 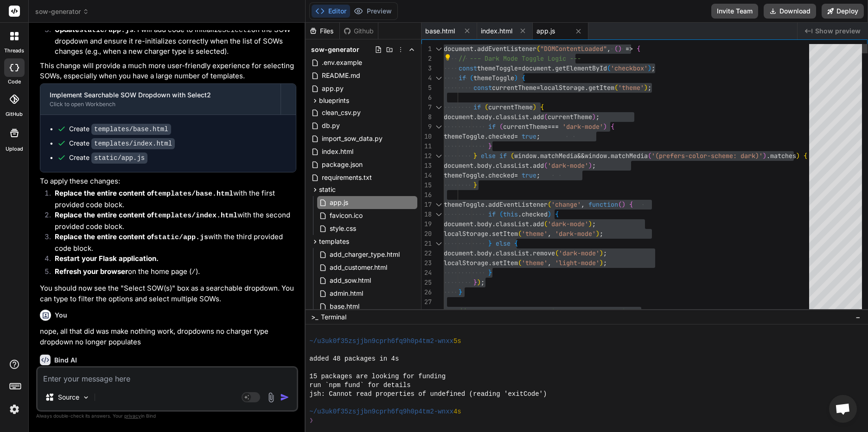 I want to click on div: Click to collapse the range., so click(x=438, y=127).